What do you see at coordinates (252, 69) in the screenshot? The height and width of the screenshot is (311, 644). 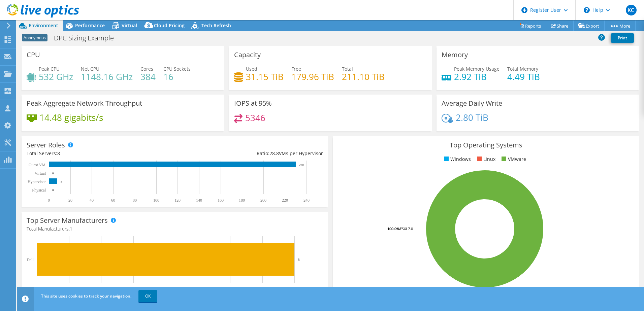 I see `span: Used` at bounding box center [252, 69].